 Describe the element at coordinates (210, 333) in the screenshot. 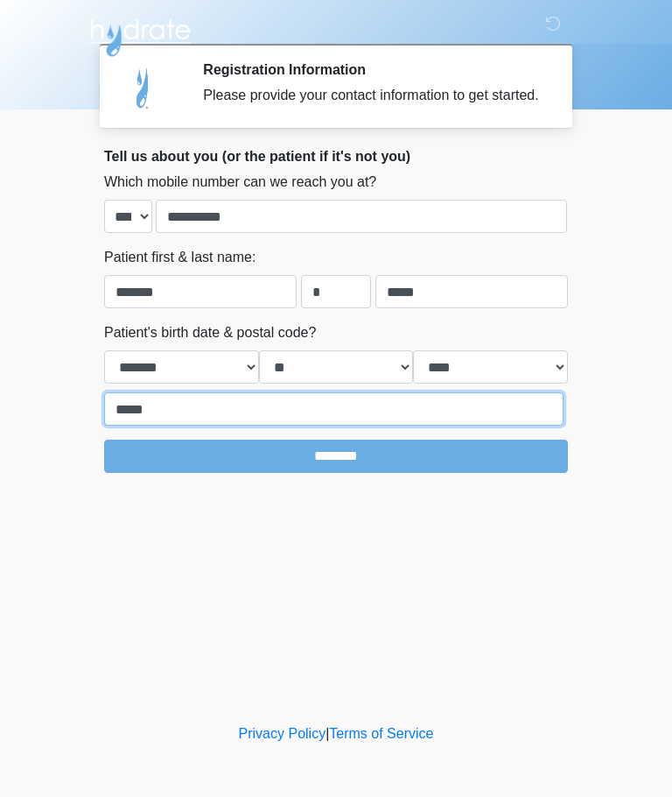

I see `label: Patient's birth date & postal code?` at that location.